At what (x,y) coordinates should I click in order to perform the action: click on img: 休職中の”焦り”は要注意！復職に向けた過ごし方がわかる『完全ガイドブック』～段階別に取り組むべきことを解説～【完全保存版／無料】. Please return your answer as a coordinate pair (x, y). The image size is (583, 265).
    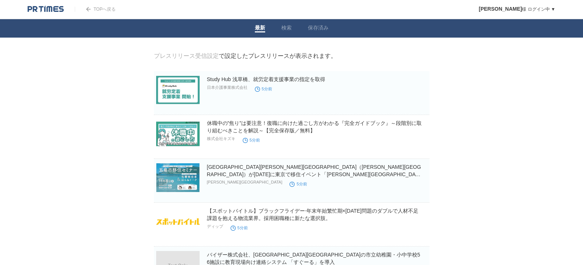
    Looking at the image, I should click on (178, 134).